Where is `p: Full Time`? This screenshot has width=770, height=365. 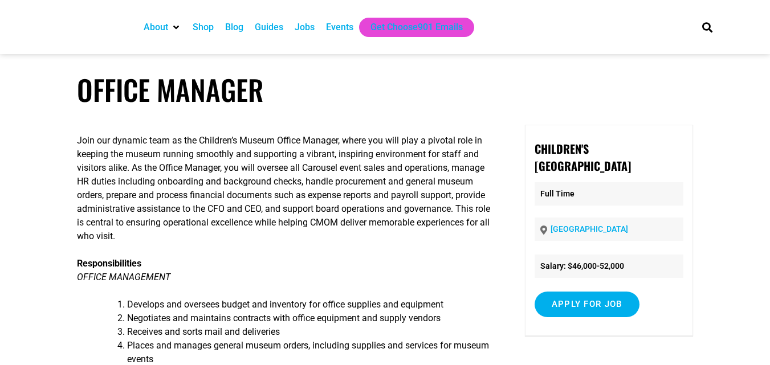 p: Full Time is located at coordinates (609, 194).